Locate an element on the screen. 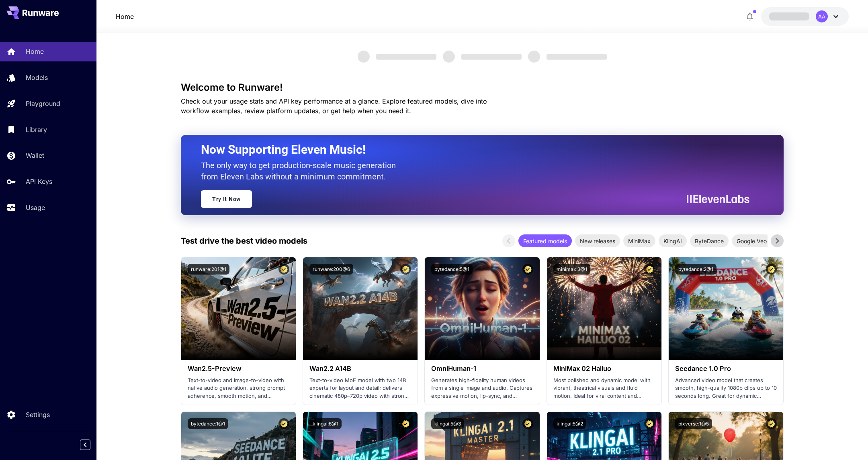  div: ByteDance is located at coordinates (709, 241).